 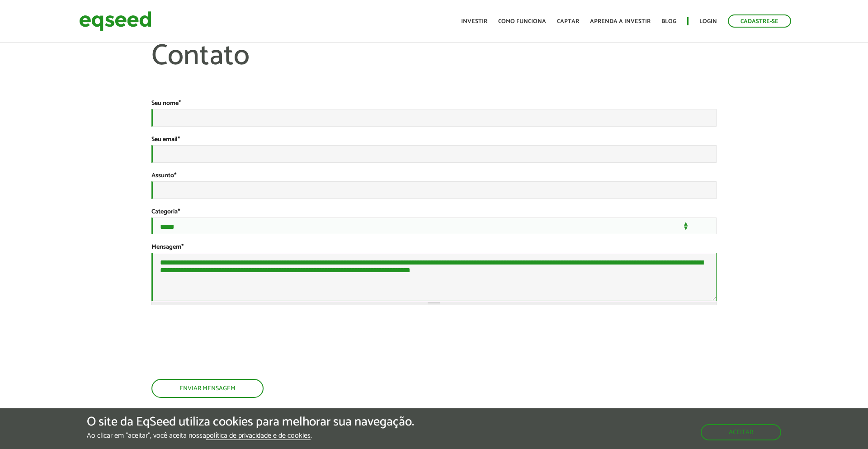 I want to click on label: Assunto, so click(x=164, y=176).